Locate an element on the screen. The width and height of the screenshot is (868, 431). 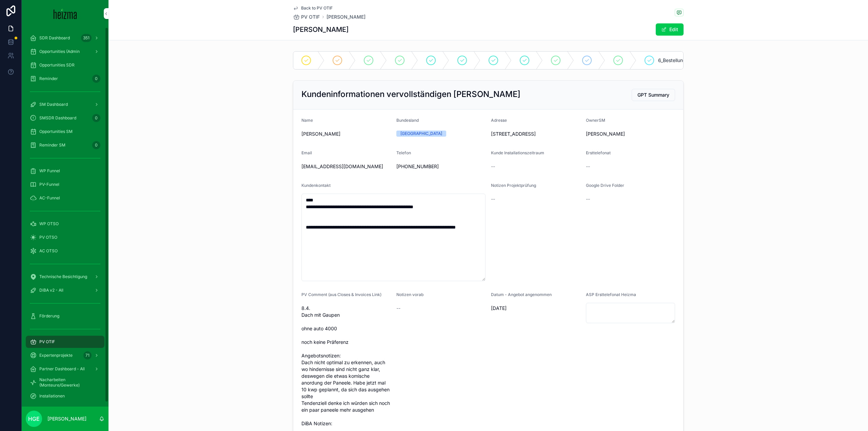
a: Partner Dashboard - All is located at coordinates (65, 369).